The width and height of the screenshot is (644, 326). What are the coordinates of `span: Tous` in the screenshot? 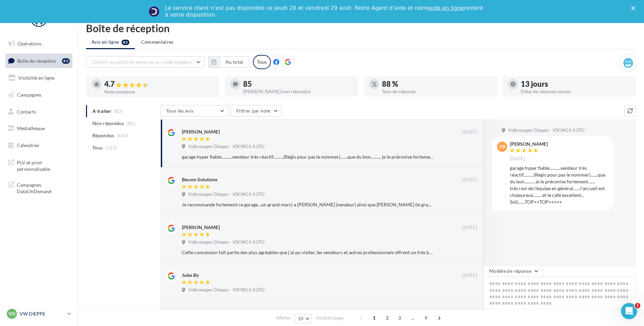 It's located at (97, 148).